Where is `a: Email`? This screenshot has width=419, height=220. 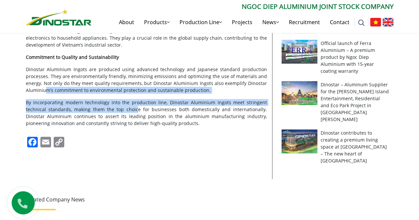
a: Email is located at coordinates (46, 143).